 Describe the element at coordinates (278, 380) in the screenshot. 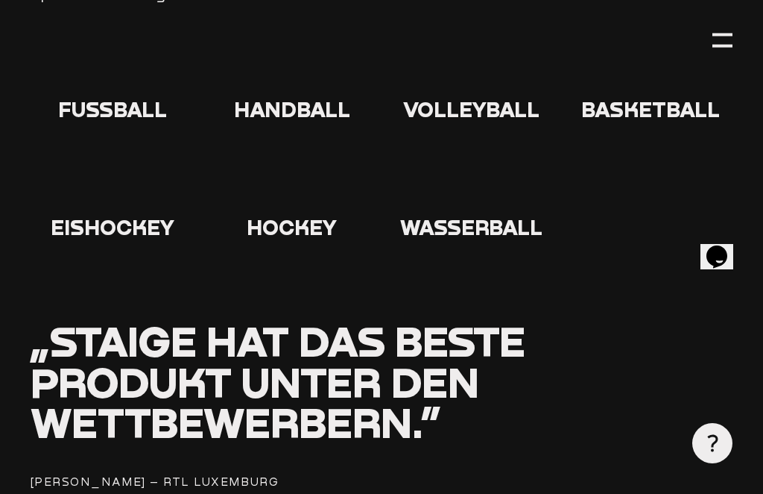

I see `span: „Staige hat das beste Produkt unter den Wettbewerbern.”` at that location.